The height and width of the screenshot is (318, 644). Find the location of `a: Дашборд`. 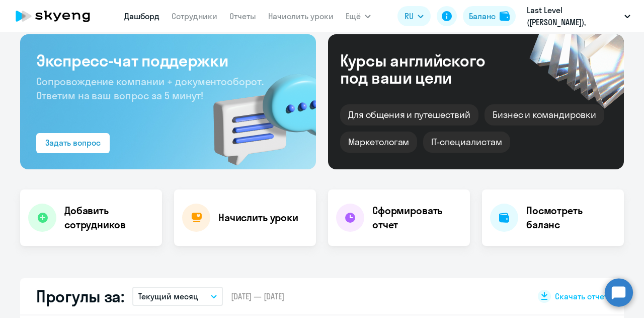

a: Дашборд is located at coordinates (142, 16).